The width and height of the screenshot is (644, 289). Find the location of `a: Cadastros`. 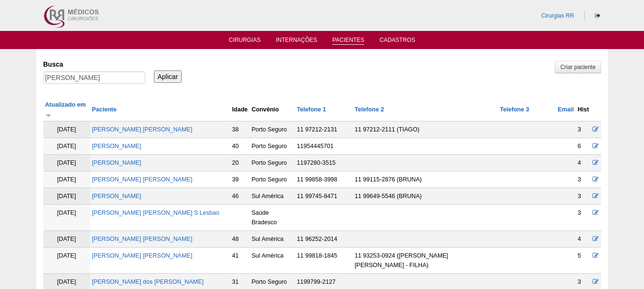

a: Cadastros is located at coordinates (397, 42).